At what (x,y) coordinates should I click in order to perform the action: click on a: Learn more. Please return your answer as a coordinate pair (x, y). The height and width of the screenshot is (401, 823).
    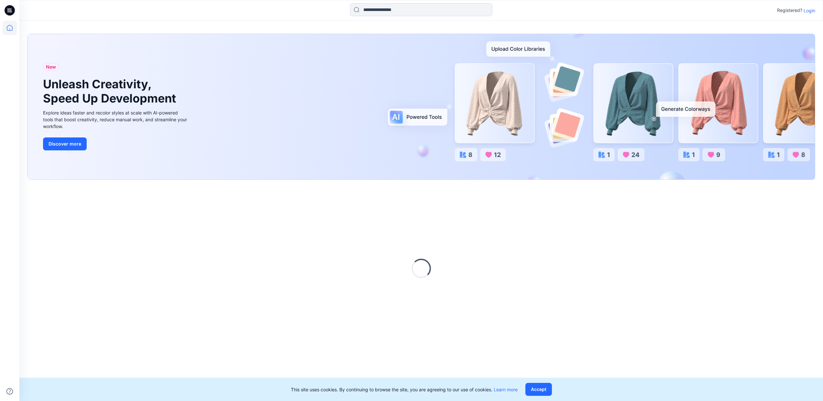
    Looking at the image, I should click on (506, 390).